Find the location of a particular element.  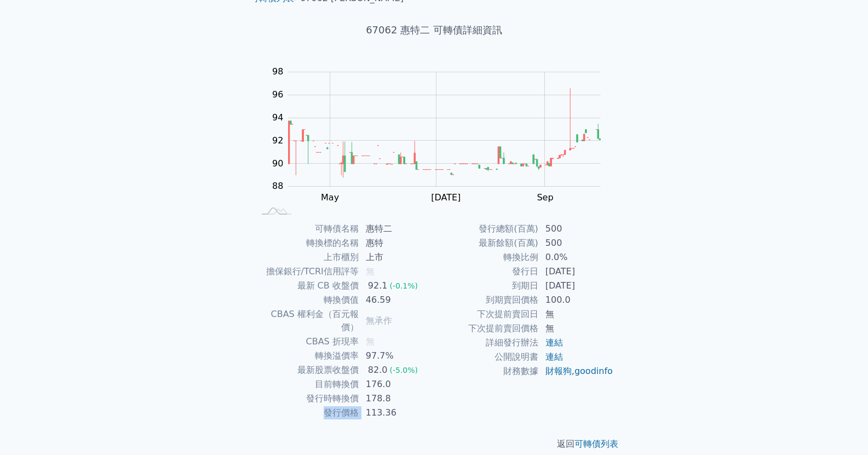

td: 下次提前賣回日 is located at coordinates (486, 314).